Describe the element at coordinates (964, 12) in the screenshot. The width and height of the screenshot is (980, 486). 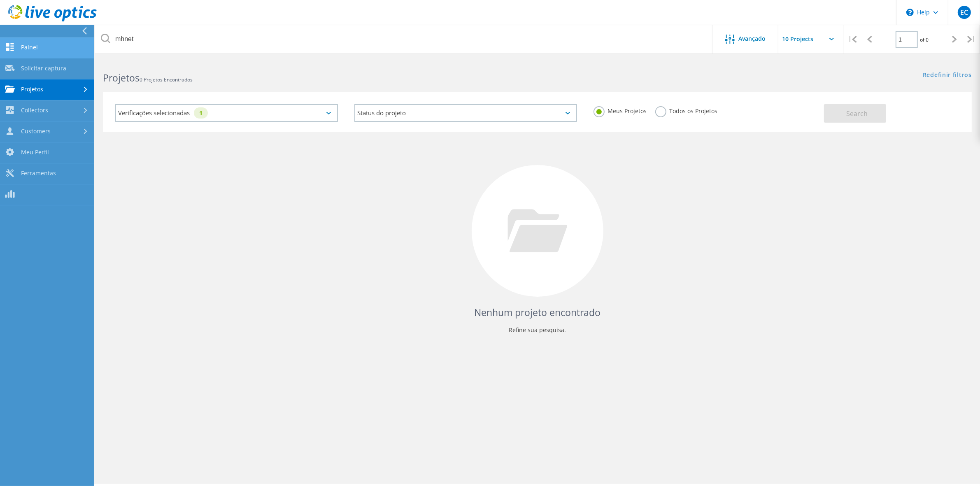
I see `span: EC` at that location.